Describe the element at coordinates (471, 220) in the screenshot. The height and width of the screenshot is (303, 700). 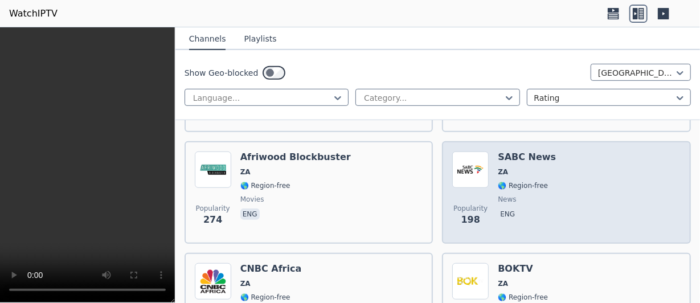
I see `span: 198` at that location.